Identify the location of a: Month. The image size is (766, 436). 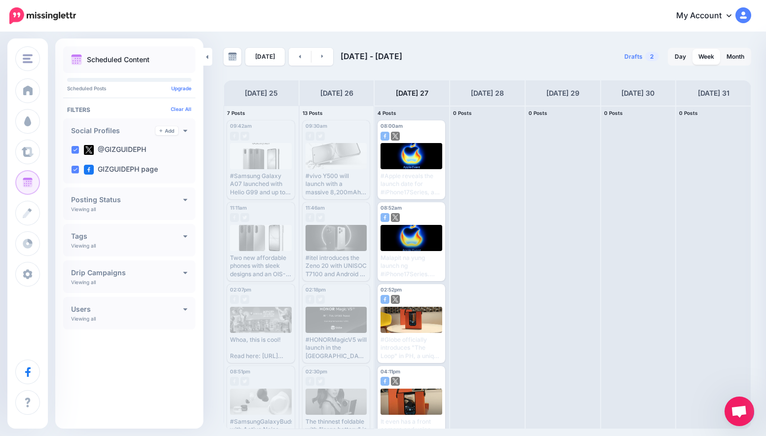
(735, 57).